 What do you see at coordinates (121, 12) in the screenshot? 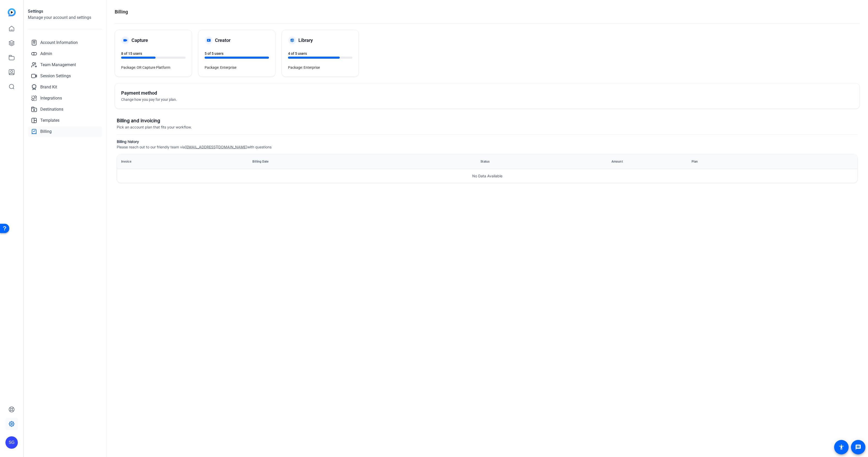
I see `h1: Billing` at bounding box center [121, 12].